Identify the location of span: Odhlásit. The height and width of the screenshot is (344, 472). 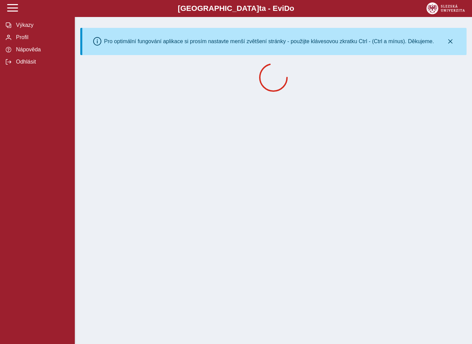
(41, 62).